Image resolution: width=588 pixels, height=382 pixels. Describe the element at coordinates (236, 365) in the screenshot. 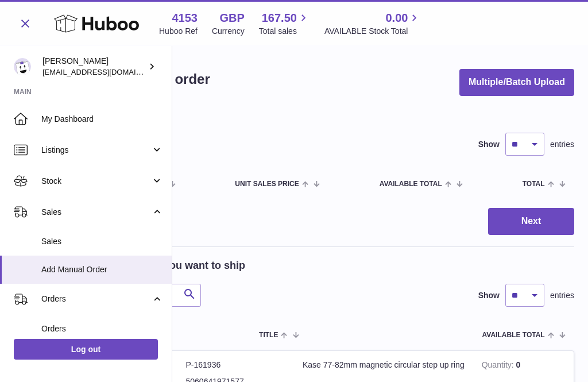

I see `dd: P-161936` at that location.